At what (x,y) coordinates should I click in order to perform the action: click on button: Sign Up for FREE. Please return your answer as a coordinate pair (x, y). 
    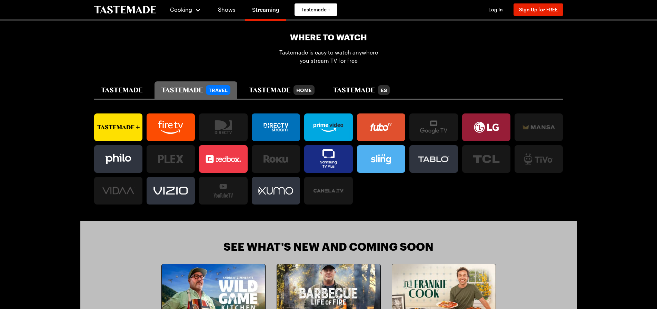
    Looking at the image, I should click on (538, 10).